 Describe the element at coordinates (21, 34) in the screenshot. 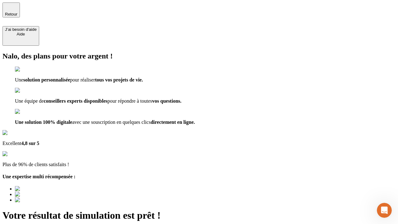

I see `div: Aide` at that location.